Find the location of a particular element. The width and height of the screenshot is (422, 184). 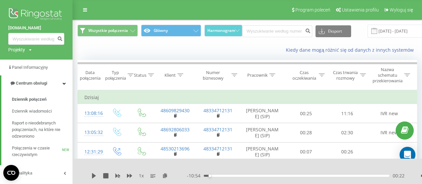

a: Dziennik połączeń is located at coordinates (42, 100).